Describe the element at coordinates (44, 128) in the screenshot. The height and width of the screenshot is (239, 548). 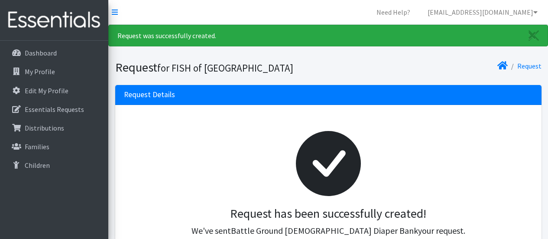
I see `p: Distributions` at that location.